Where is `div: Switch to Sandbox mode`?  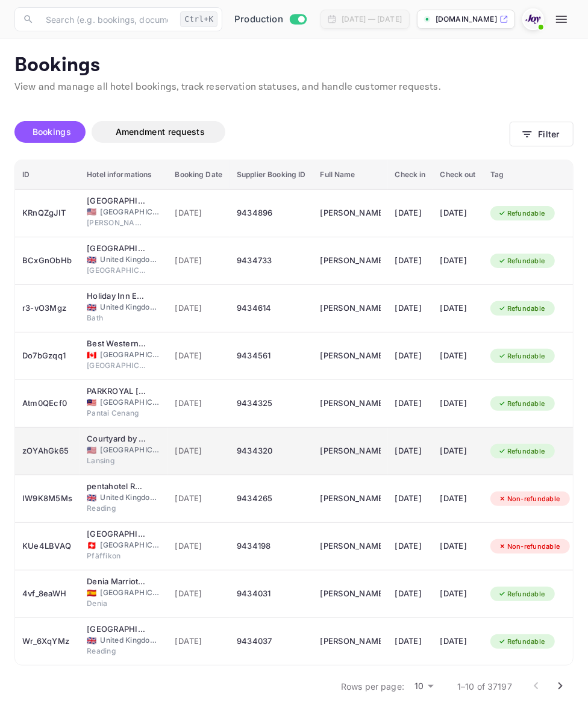 div: Switch to Sandbox mode is located at coordinates (270, 19).